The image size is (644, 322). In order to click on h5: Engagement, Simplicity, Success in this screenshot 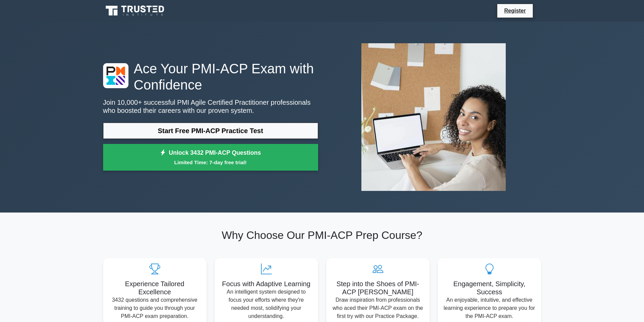, I will do `click(489, 288)`.